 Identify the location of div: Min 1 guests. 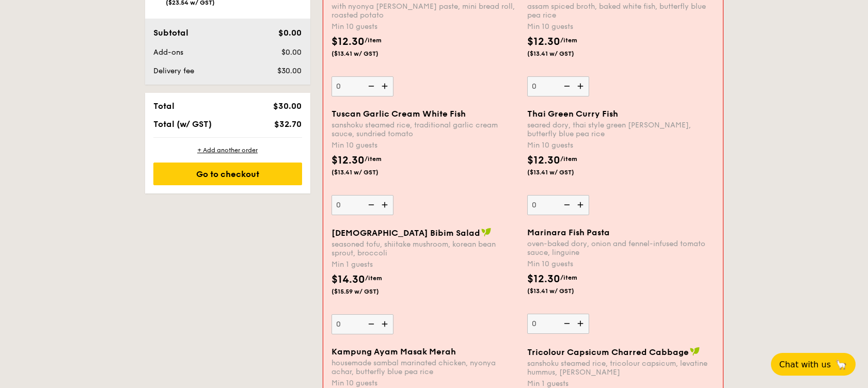
(425, 265).